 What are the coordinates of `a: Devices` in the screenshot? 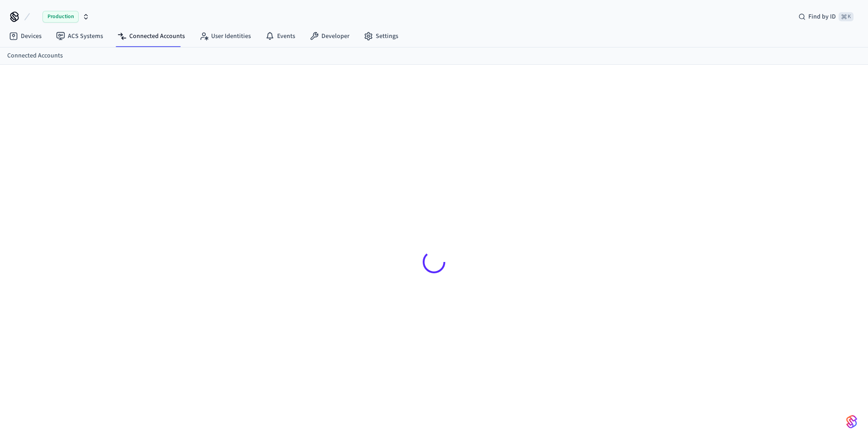 It's located at (25, 36).